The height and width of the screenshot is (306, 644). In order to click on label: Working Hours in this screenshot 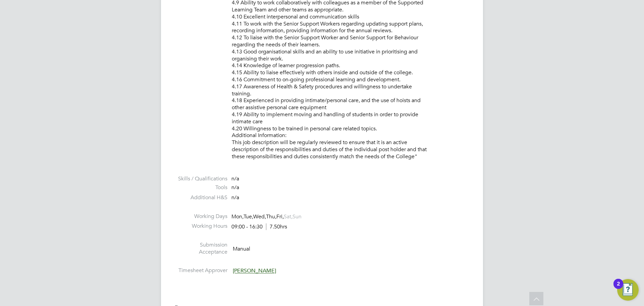, I will do `click(201, 226)`.